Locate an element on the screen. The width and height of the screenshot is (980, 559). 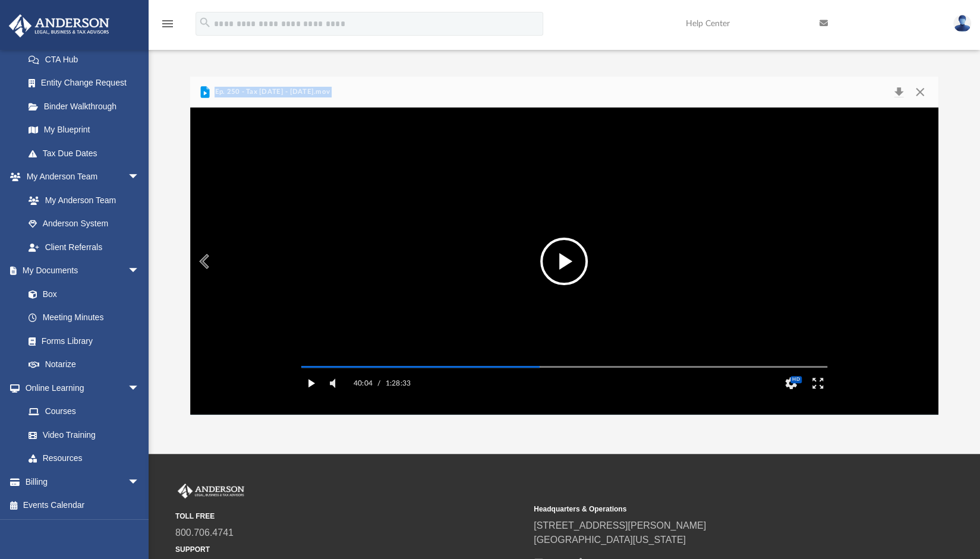
a: My Anderson Teamarrow_drop_down is located at coordinates (80, 177).